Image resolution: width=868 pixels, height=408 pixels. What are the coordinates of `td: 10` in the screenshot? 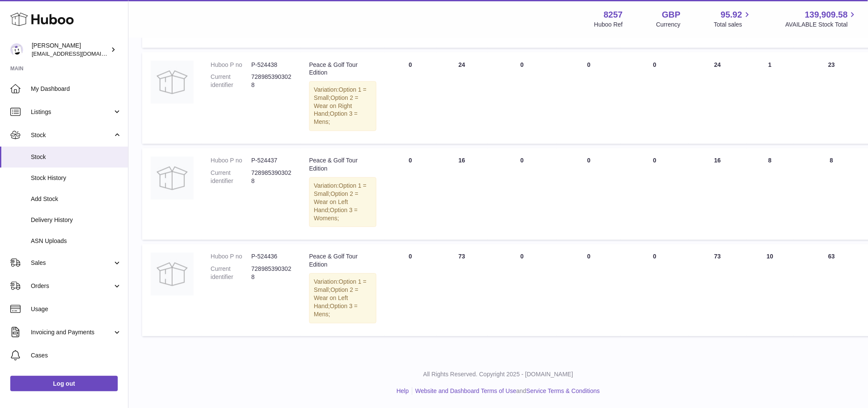 It's located at (770, 290).